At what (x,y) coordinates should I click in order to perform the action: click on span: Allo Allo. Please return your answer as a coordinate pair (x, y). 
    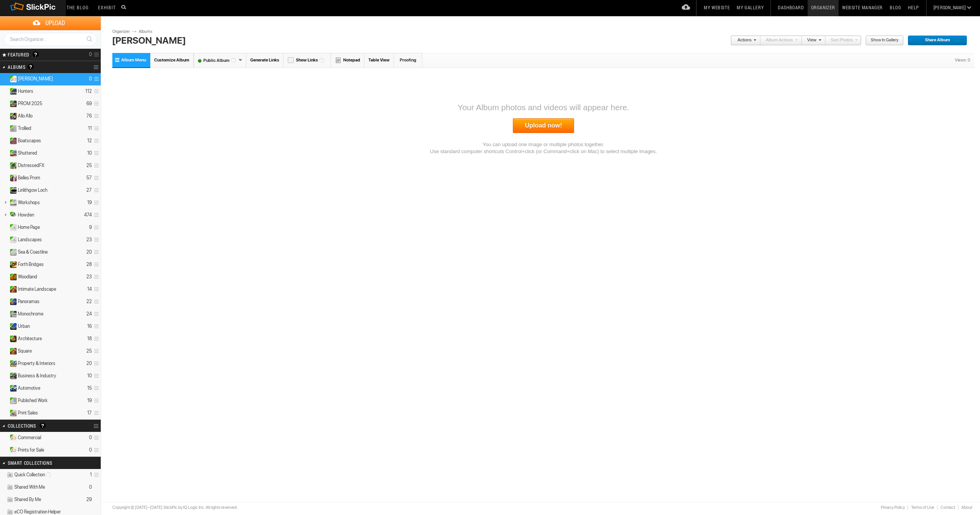
    Looking at the image, I should click on (25, 116).